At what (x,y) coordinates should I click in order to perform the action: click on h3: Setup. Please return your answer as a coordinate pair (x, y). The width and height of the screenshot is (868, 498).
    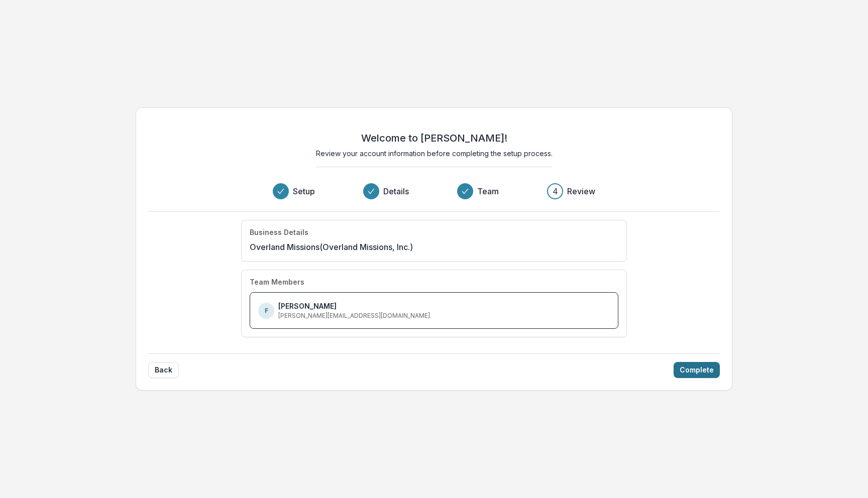
    Looking at the image, I should click on (304, 191).